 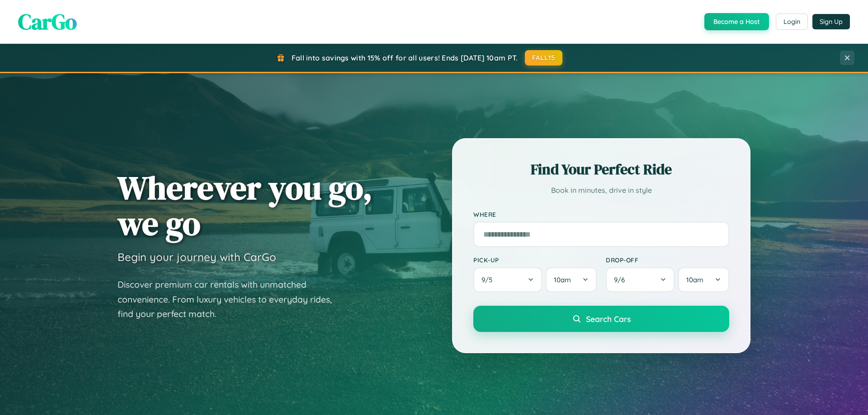 What do you see at coordinates (48, 21) in the screenshot?
I see `span: CarGo` at bounding box center [48, 21].